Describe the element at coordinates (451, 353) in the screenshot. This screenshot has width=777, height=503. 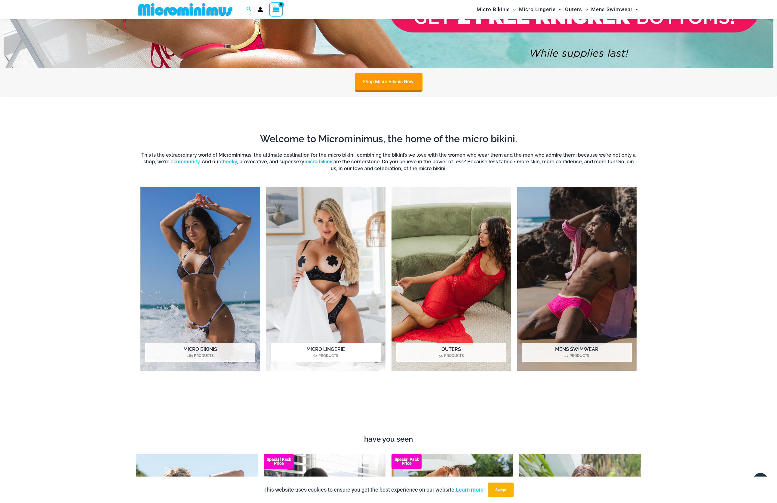
I see `h2: Outers` at that location.